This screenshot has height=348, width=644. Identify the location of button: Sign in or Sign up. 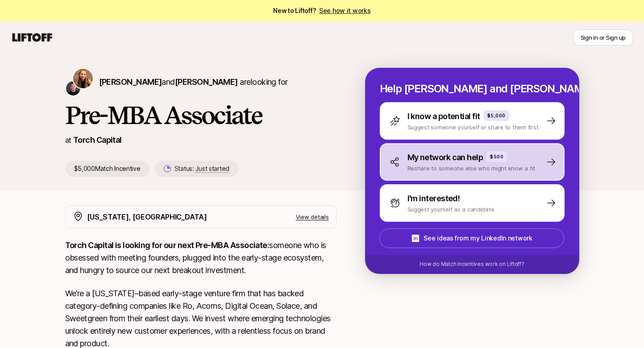
(603, 37).